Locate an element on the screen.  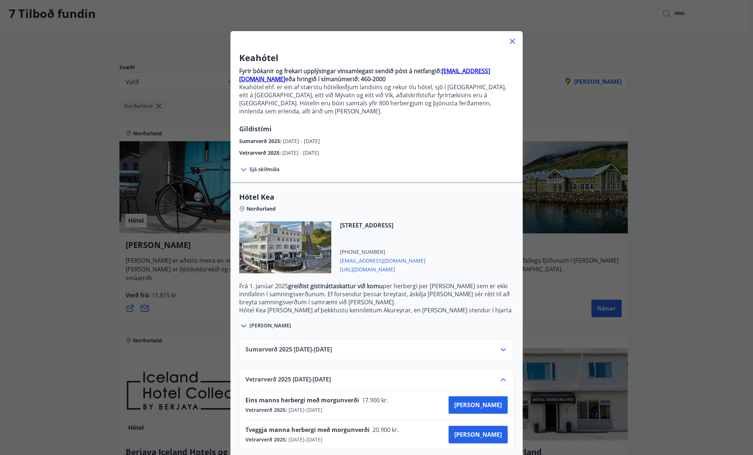
span: 17.900 kr. is located at coordinates (374, 400).